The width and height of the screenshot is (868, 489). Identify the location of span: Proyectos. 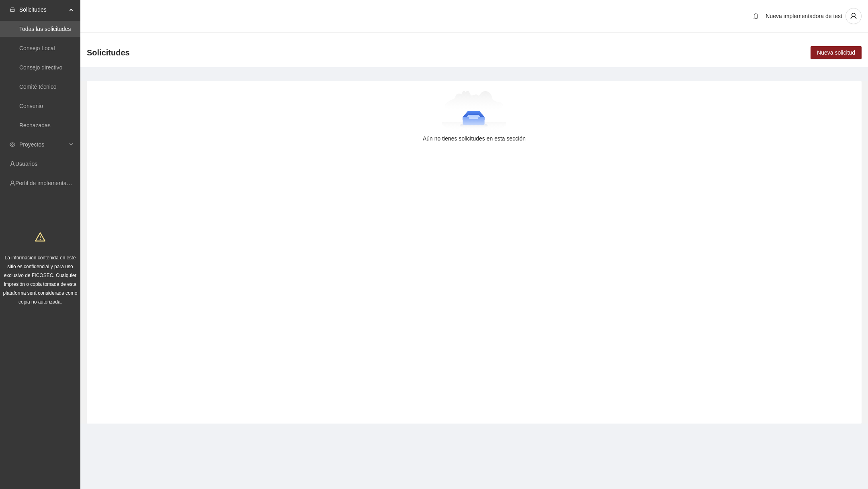
(43, 144).